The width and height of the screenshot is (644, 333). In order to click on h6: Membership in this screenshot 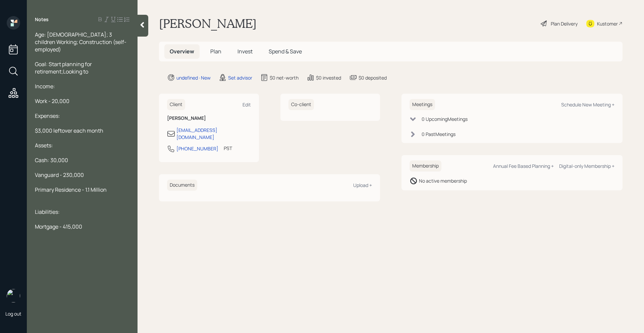, I will do `click(425, 166)`.